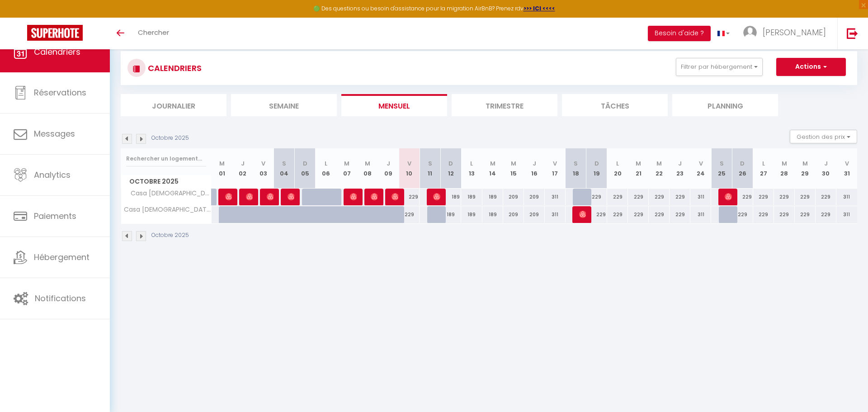 The height and width of the screenshot is (412, 868). What do you see at coordinates (284, 105) in the screenshot?
I see `li: Semaine` at bounding box center [284, 105].